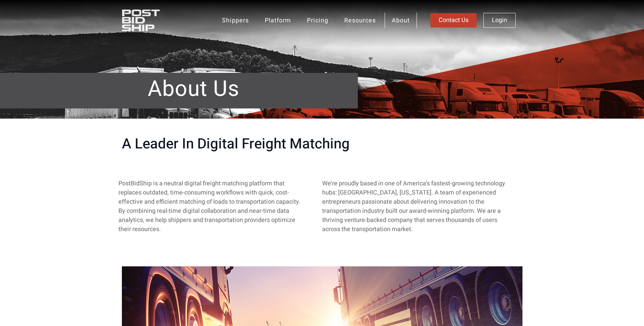  Describe the element at coordinates (151, 20) in the screenshot. I see `img: PostBidShip` at that location.